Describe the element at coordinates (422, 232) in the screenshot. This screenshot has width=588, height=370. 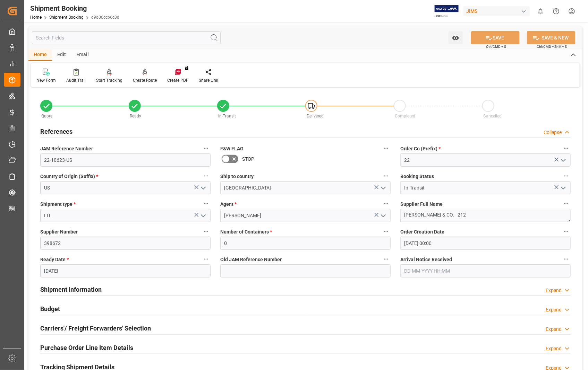
I see `span: Order Creation Date` at that location.